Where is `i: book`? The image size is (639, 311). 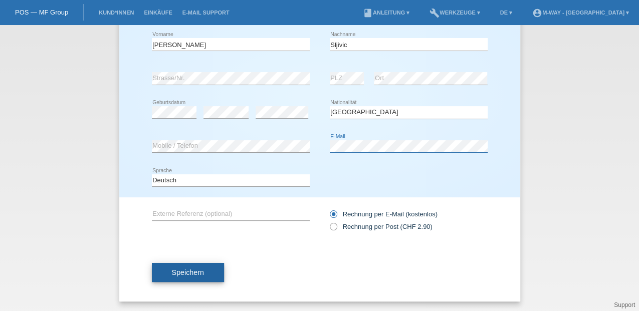 i: book is located at coordinates (368, 13).